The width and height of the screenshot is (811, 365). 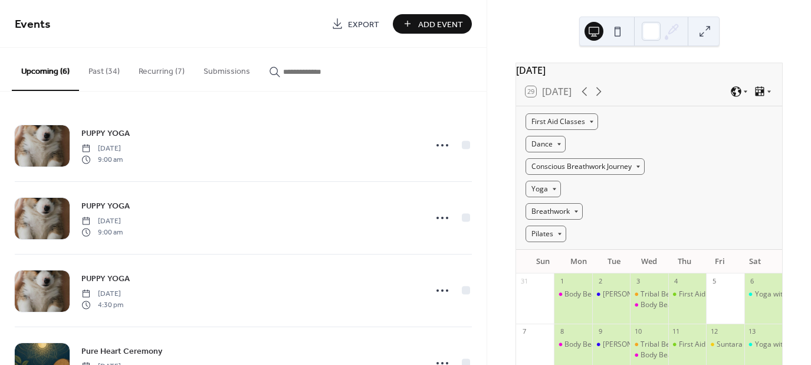 What do you see at coordinates (524, 331) in the screenshot?
I see `div: 7` at bounding box center [524, 331].